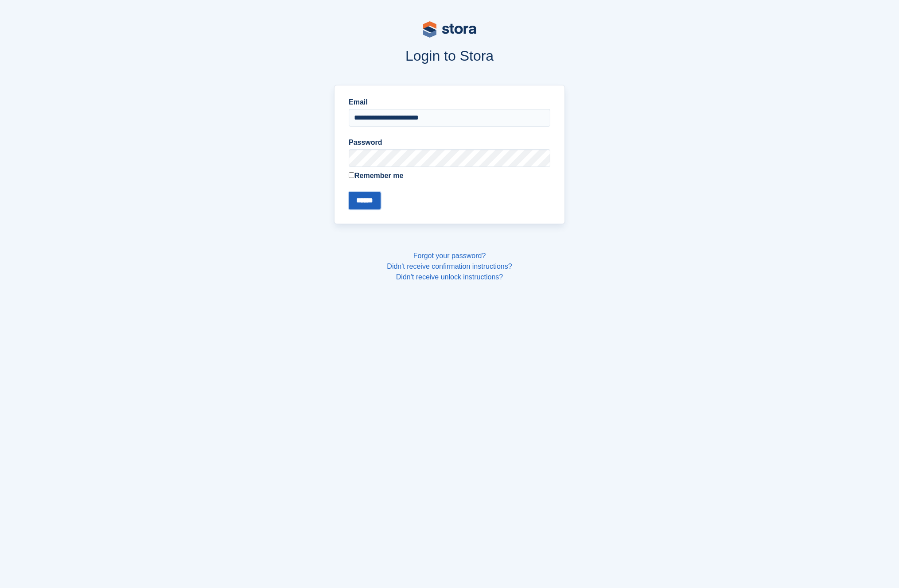  What do you see at coordinates (449, 102) in the screenshot?
I see `label: Email` at bounding box center [449, 102].